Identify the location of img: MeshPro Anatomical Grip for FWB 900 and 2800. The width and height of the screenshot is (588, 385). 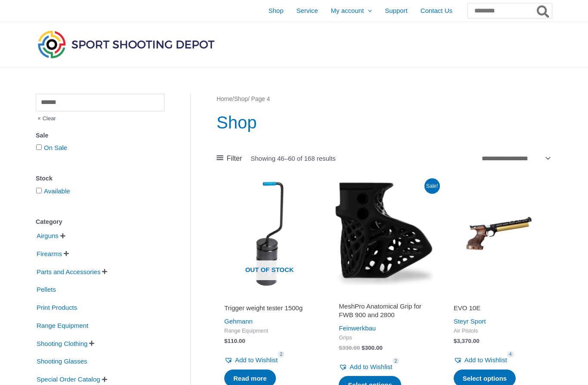
(384, 234).